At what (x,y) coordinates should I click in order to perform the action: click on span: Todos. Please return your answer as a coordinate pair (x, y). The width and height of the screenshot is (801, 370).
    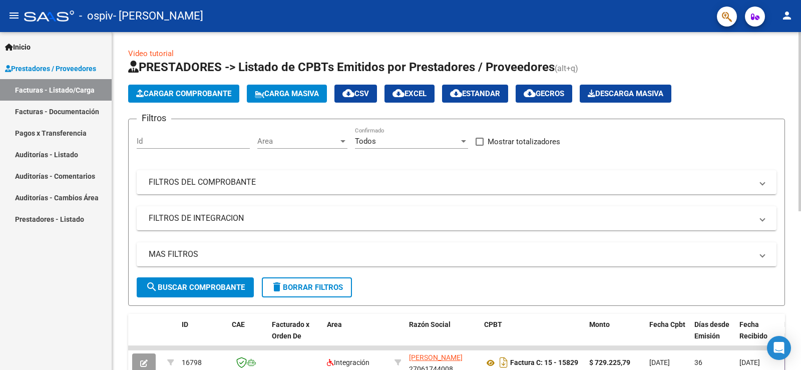
    Looking at the image, I should click on (366, 141).